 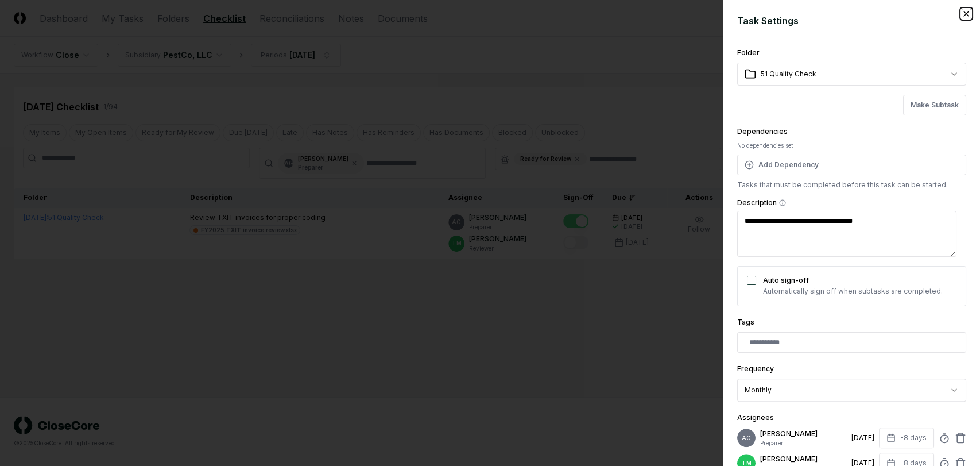 What do you see at coordinates (786, 280) in the screenshot?
I see `label: Auto sign-off` at bounding box center [786, 280].